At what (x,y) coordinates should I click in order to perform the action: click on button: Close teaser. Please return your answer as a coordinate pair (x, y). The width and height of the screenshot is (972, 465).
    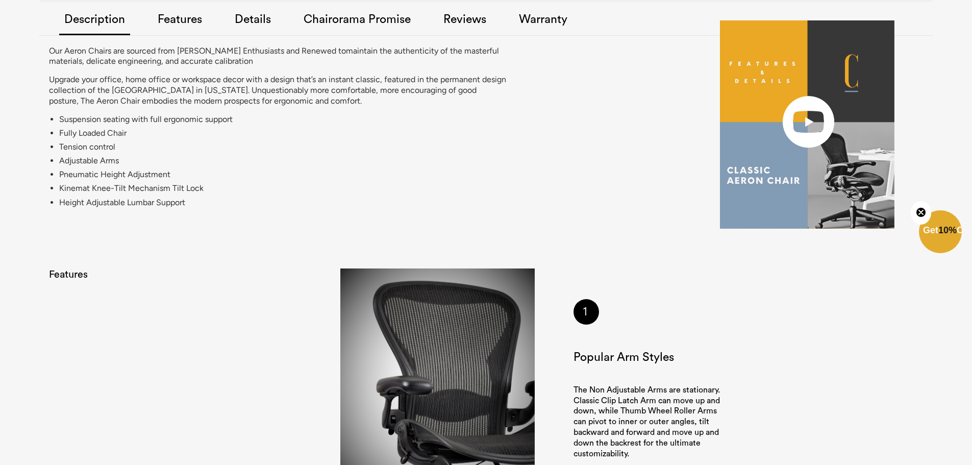
    Looking at the image, I should click on (921, 213).